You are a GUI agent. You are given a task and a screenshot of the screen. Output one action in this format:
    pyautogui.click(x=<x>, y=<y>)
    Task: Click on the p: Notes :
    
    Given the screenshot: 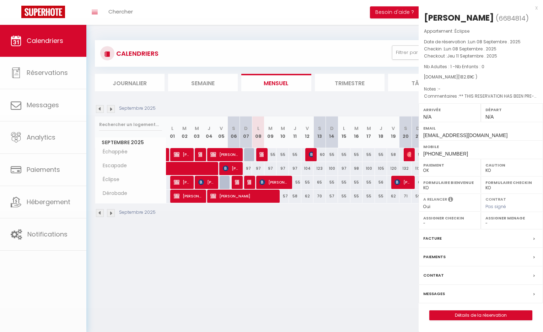 What is the action you would take?
    pyautogui.click(x=481, y=89)
    